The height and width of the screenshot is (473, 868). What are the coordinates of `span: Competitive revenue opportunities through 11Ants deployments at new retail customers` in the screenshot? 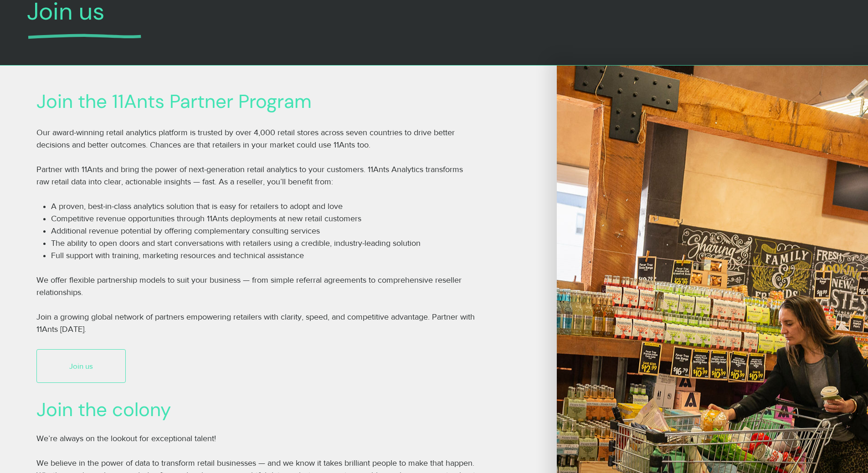 It's located at (206, 219).